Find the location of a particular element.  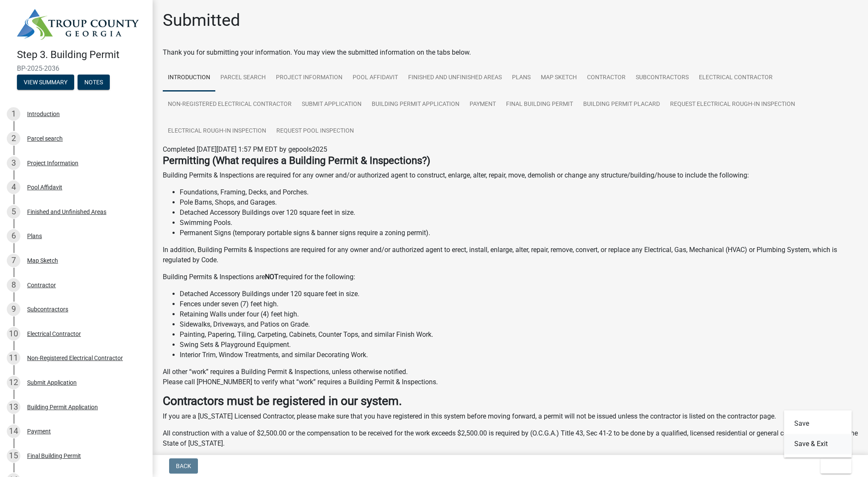

button: Notes is located at coordinates (93, 82).